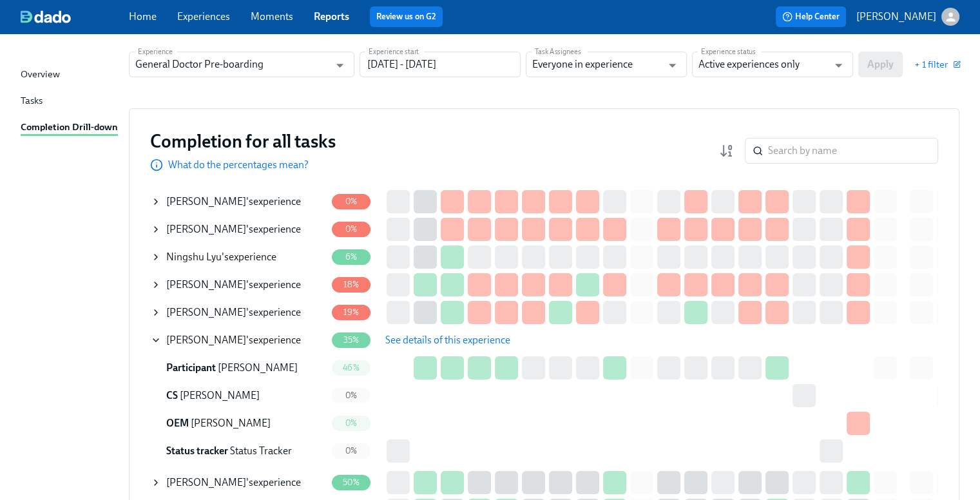  Describe the element at coordinates (191, 367) in the screenshot. I see `span: Participant` at that location.